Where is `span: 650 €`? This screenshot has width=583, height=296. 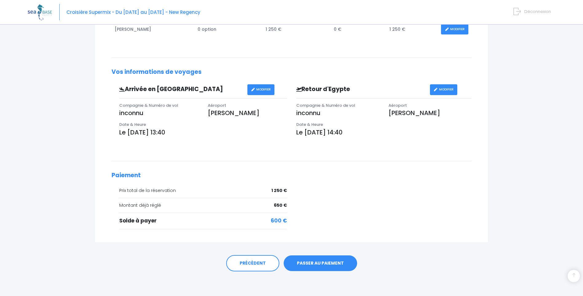
span: 650 € is located at coordinates (280, 205).